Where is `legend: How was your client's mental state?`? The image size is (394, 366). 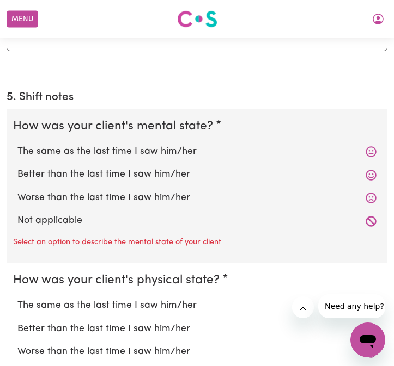 legend: How was your client's mental state? is located at coordinates (115, 127).